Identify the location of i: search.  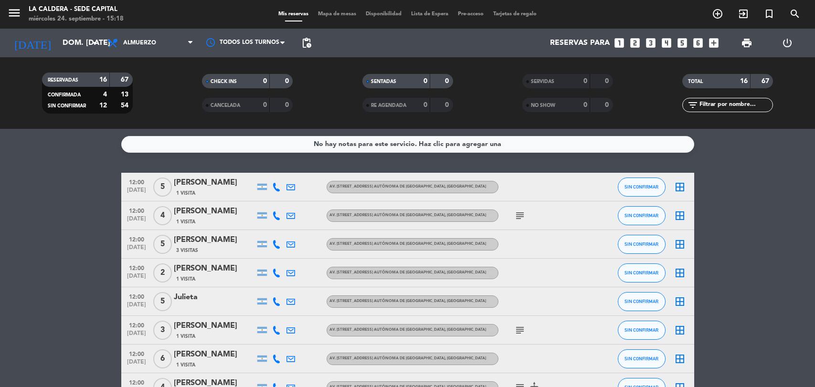
(795, 14).